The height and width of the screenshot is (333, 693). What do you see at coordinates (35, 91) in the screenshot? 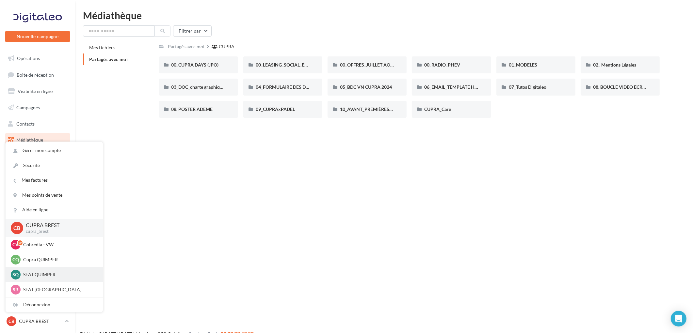
I see `span: Visibilité en ligne` at bounding box center [35, 91].